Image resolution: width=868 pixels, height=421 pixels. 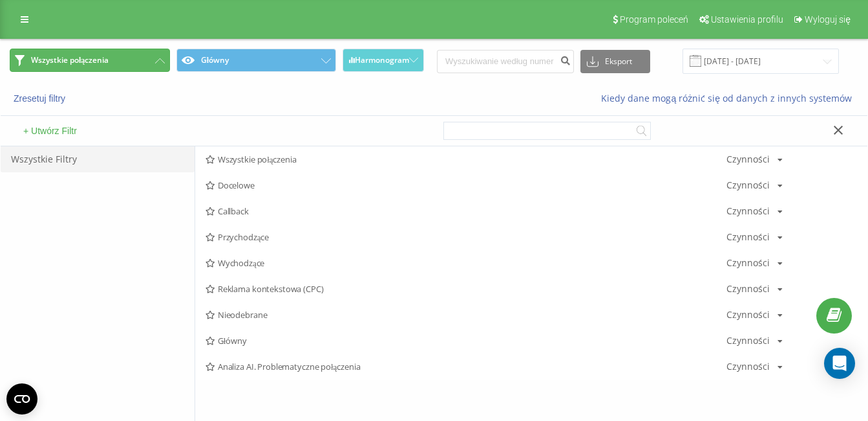 What do you see at coordinates (50, 131) in the screenshot?
I see `button: + Utwórz Filtr` at bounding box center [50, 131].